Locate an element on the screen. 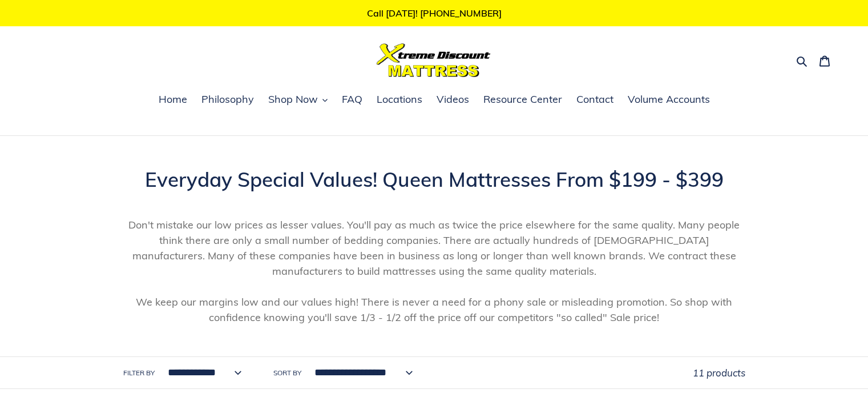  a: Videos is located at coordinates (453, 100).